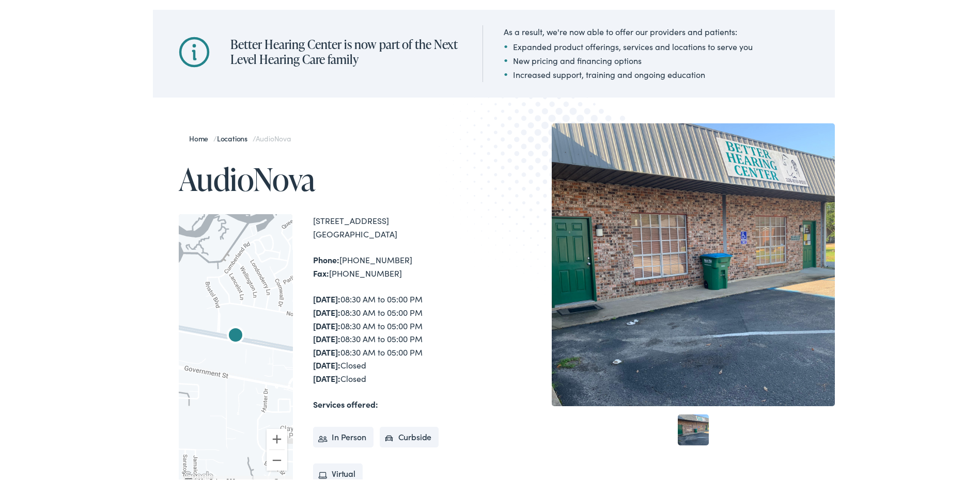 The width and height of the screenshot is (980, 481). What do you see at coordinates (345, 402) in the screenshot?
I see `strong: Services offered:` at bounding box center [345, 402].